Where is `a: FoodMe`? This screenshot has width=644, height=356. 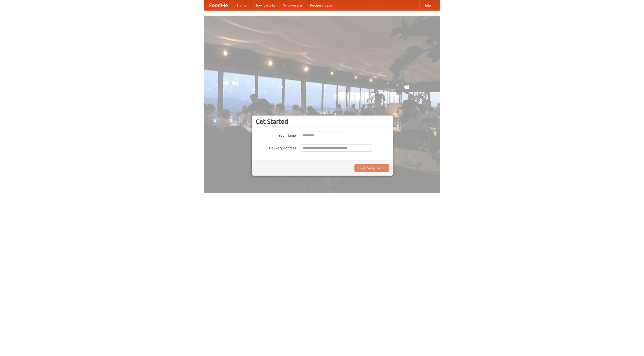 a: FoodMe is located at coordinates (218, 5).